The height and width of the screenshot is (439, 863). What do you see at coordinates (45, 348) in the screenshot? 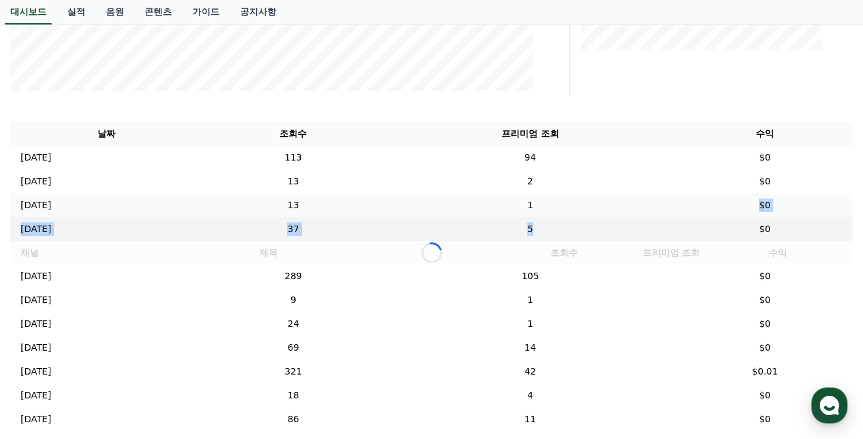
I see `a: 홈` at bounding box center [45, 348].